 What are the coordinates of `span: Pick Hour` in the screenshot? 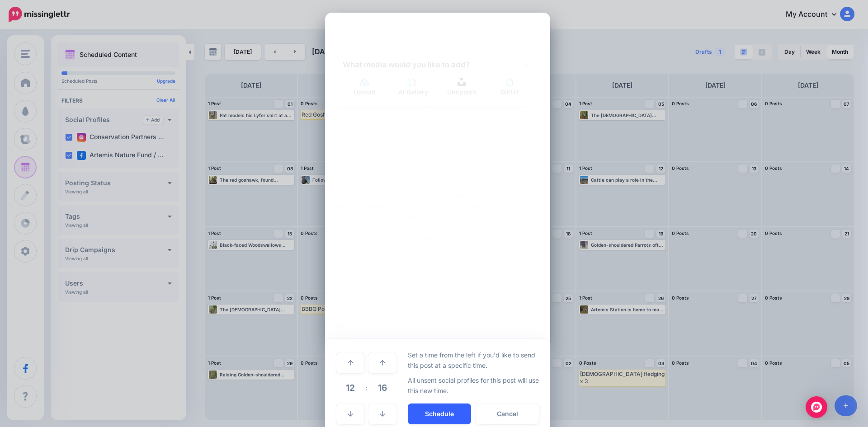 It's located at (350, 388).